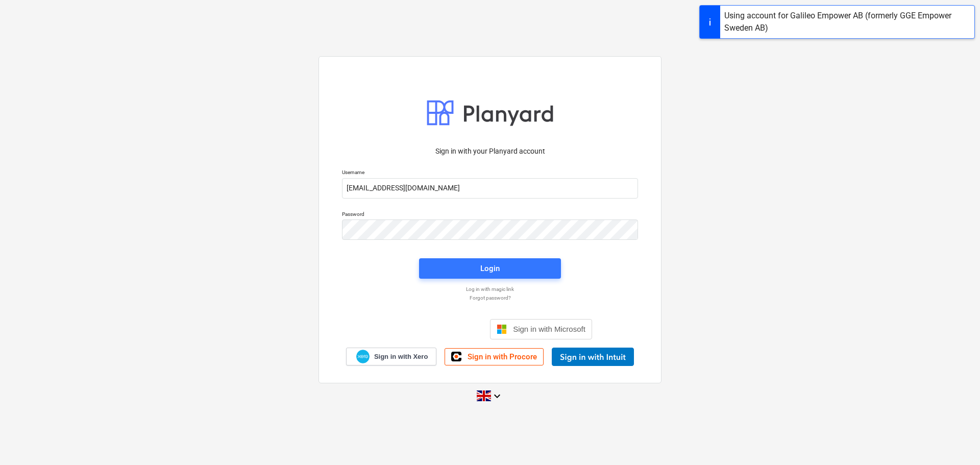 This screenshot has height=465, width=980. What do you see at coordinates (497, 396) in the screenshot?
I see `i: keyboard_arrow_down` at bounding box center [497, 396].